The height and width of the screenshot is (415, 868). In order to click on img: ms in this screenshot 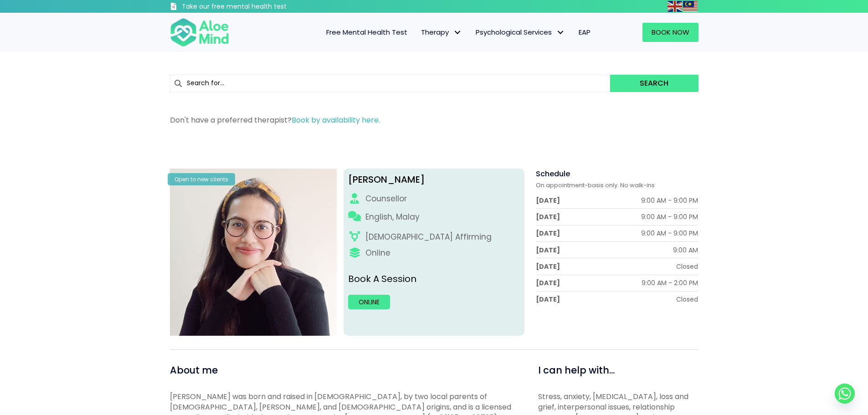, I will do `click(691, 6)`.